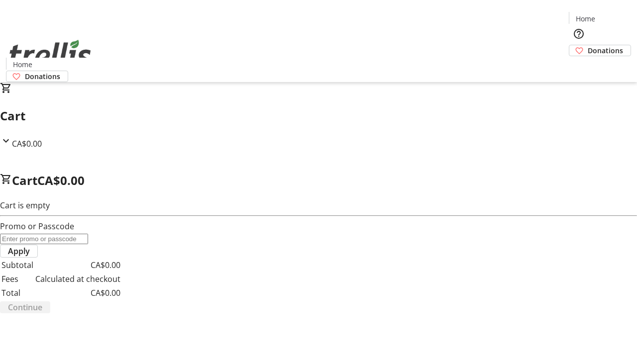 The image size is (637, 358). I want to click on td: Subtotal, so click(17, 265).